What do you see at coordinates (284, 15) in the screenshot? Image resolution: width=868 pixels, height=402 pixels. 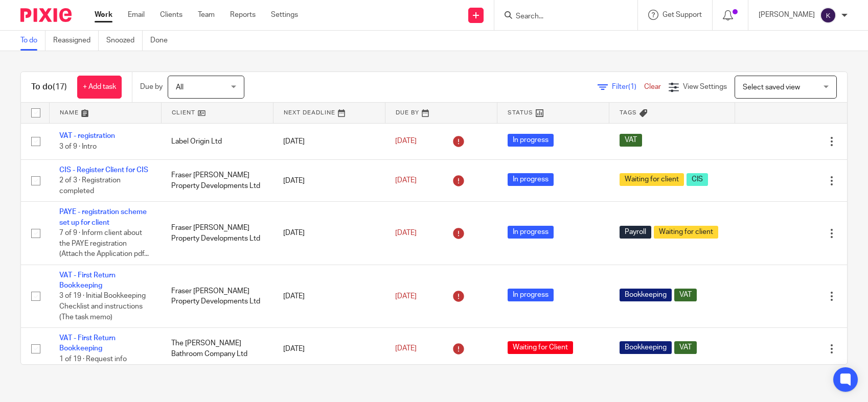 I see `a: Settings` at bounding box center [284, 15].